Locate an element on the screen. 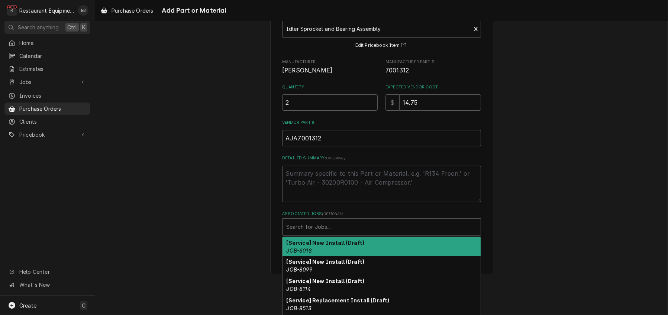  div: Associated Jobs is located at coordinates (381, 223).